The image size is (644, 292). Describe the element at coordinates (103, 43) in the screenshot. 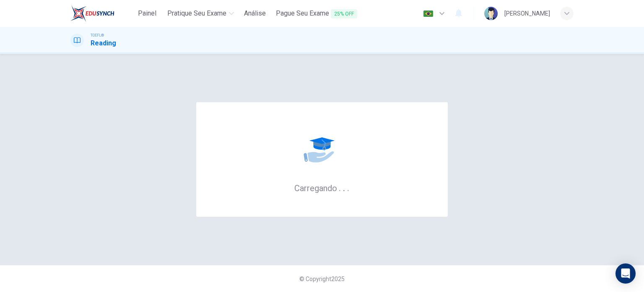

I see `h1: Reading` at that location.